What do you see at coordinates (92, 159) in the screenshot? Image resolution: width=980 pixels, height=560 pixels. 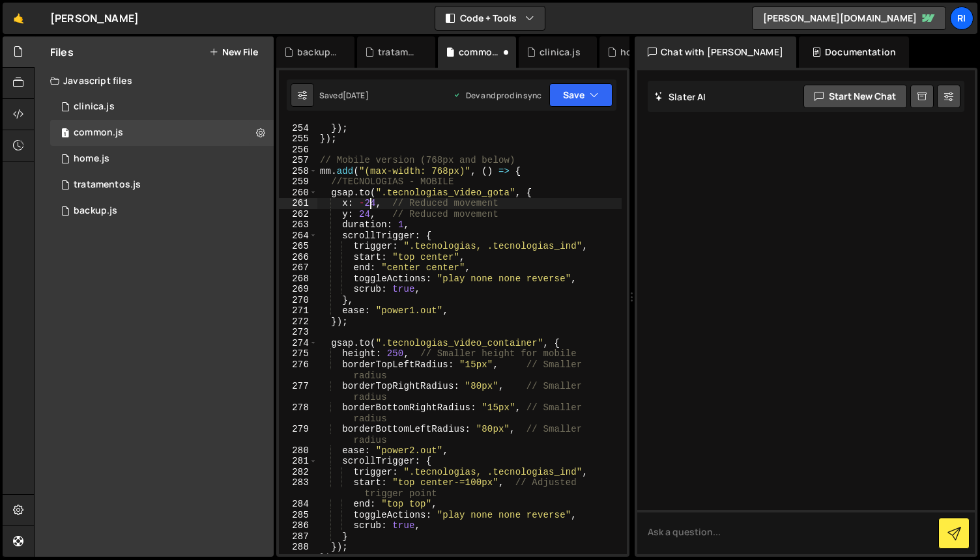 I see `div: home.js` at bounding box center [92, 159].